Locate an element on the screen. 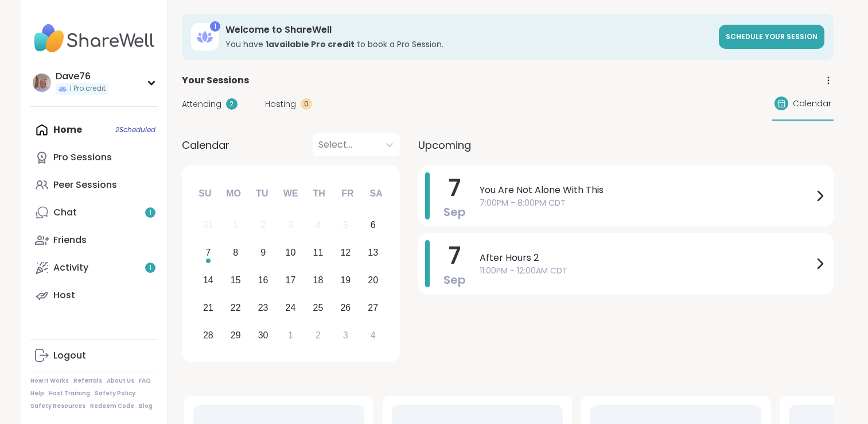 This screenshot has height=424, width=868. div: Not available Sunday, August 31st, 2025 is located at coordinates (208, 225).